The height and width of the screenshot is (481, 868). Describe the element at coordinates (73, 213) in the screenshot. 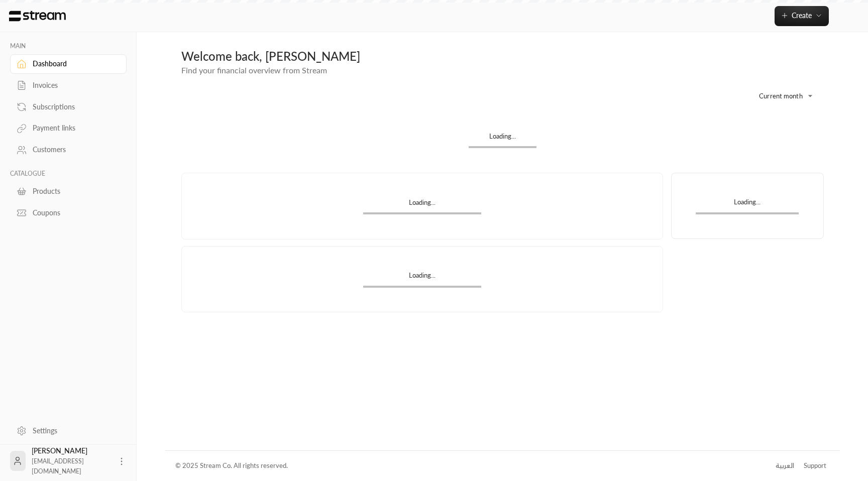

I see `div: Coupons` at that location.